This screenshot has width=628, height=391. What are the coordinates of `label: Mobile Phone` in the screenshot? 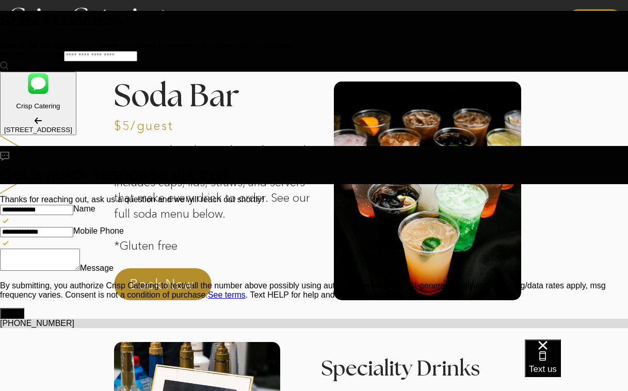 It's located at (99, 231).